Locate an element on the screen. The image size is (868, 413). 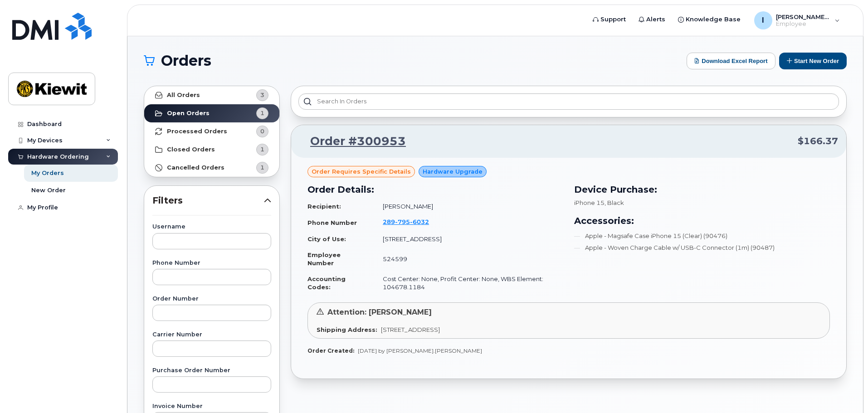
label: Carrier Number is located at coordinates (212, 335).